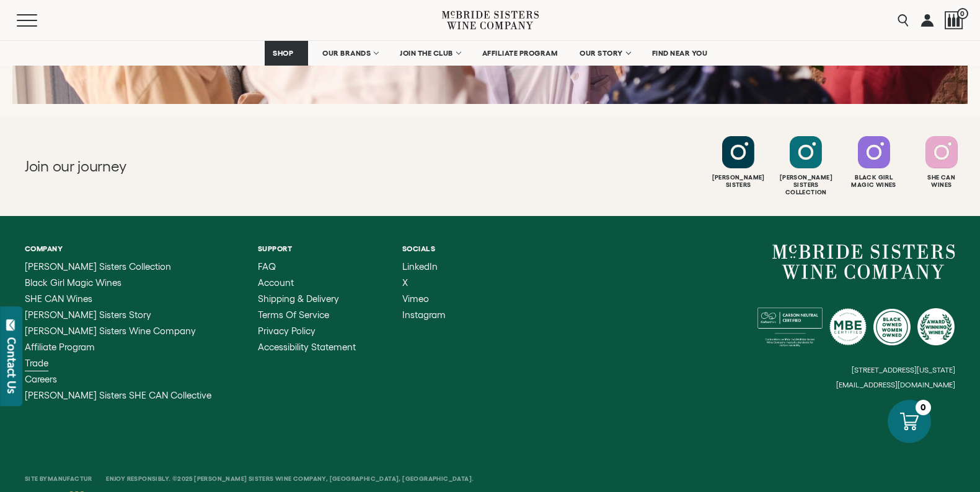 This screenshot has height=492, width=980. What do you see at coordinates (117, 347) in the screenshot?
I see `a: Affiliate Program` at bounding box center [117, 347].